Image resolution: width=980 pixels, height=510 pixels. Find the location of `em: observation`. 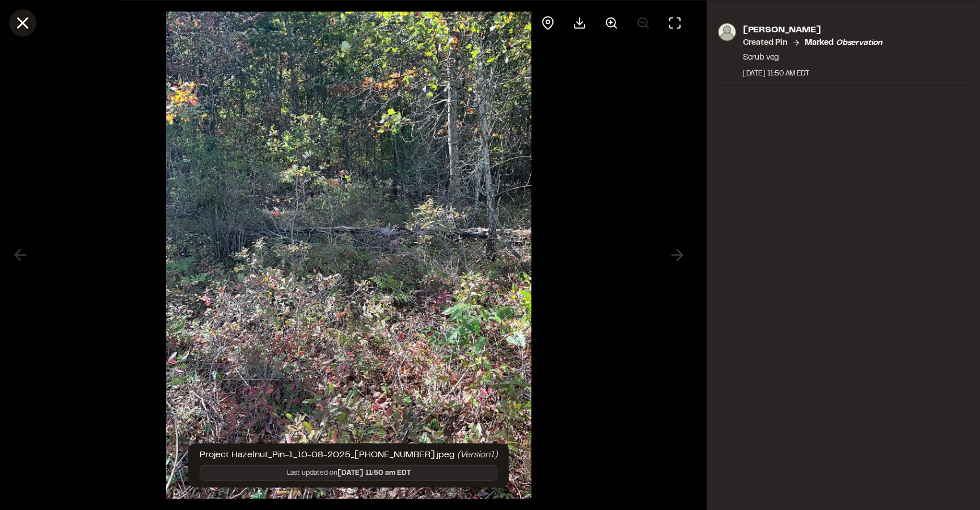

em: observation is located at coordinates (859, 42).